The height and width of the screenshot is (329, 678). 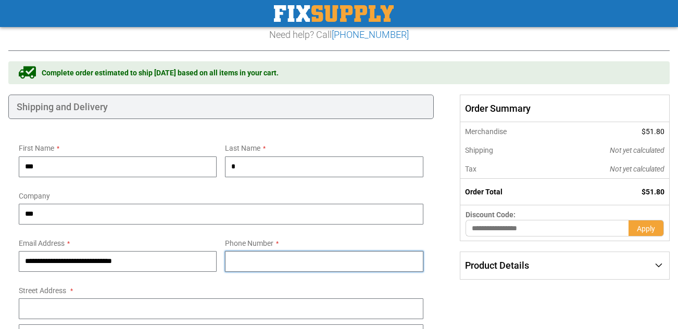 I want to click on div: Shipping and Delivery, so click(x=221, y=107).